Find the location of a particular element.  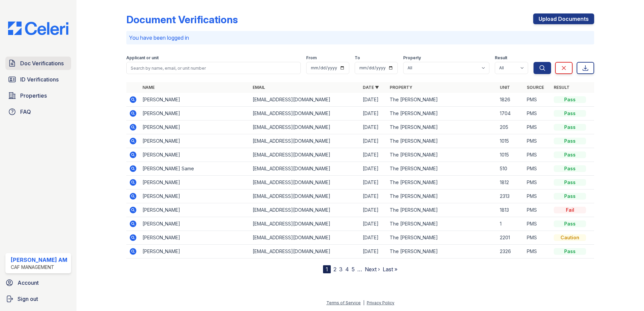

td: 2201 is located at coordinates (511, 237).